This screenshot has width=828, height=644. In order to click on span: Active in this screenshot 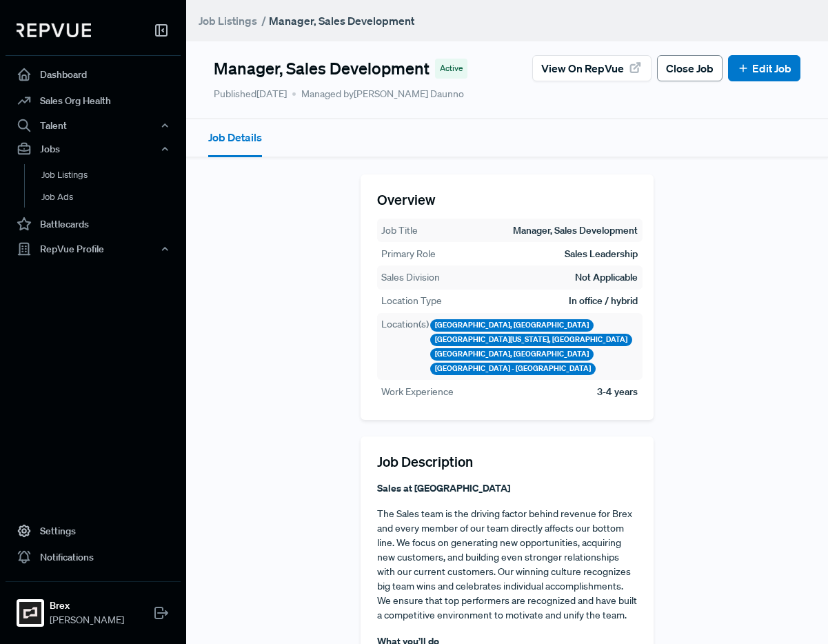, I will do `click(451, 68)`.